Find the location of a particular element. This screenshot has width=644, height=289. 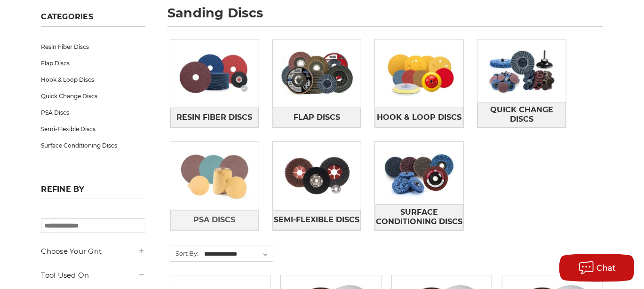

h5: Categories is located at coordinates (93, 19).